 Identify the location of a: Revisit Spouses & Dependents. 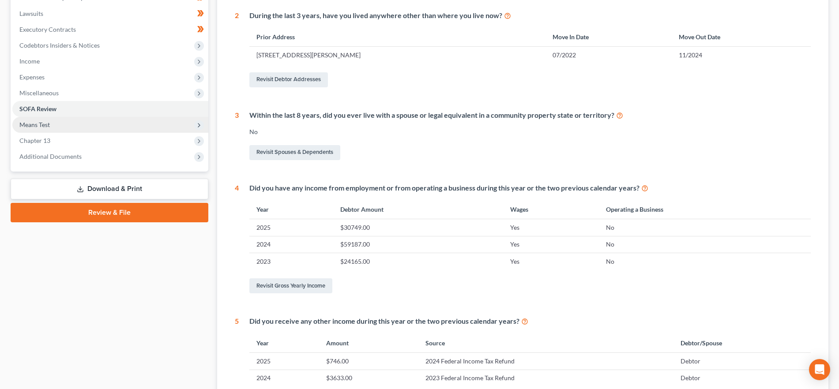
(295, 153).